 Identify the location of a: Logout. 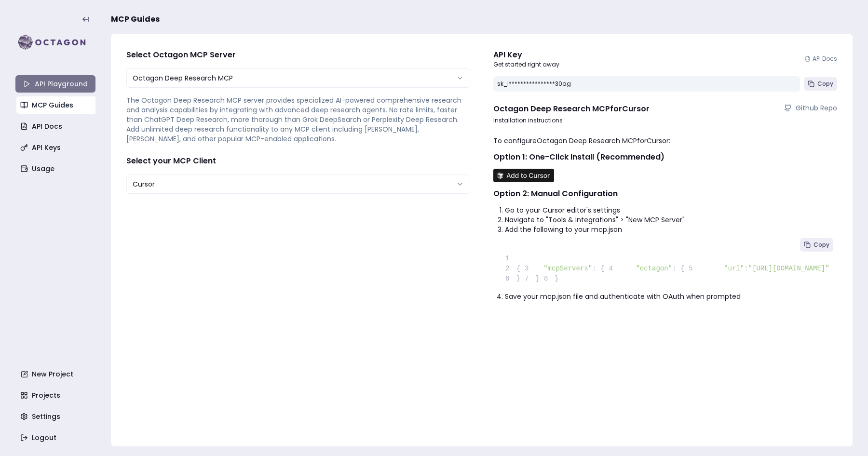
(57, 437).